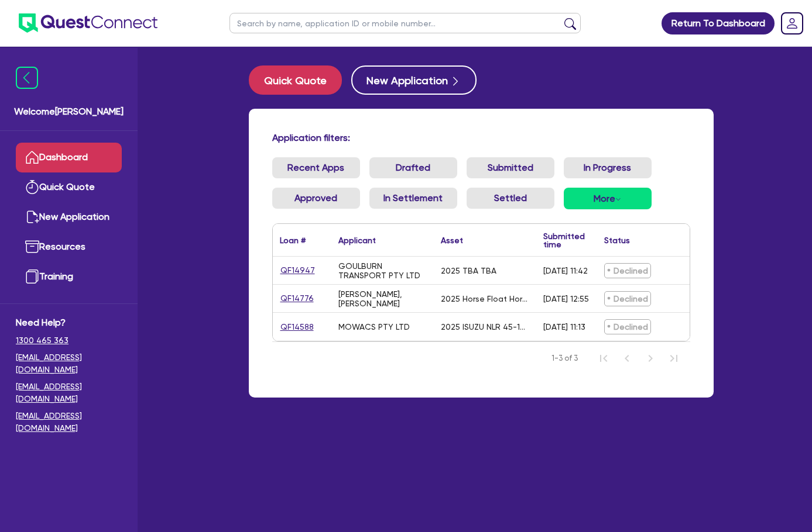 The width and height of the screenshot is (812, 532). Describe the element at coordinates (414, 81) in the screenshot. I see `button: New Application` at that location.